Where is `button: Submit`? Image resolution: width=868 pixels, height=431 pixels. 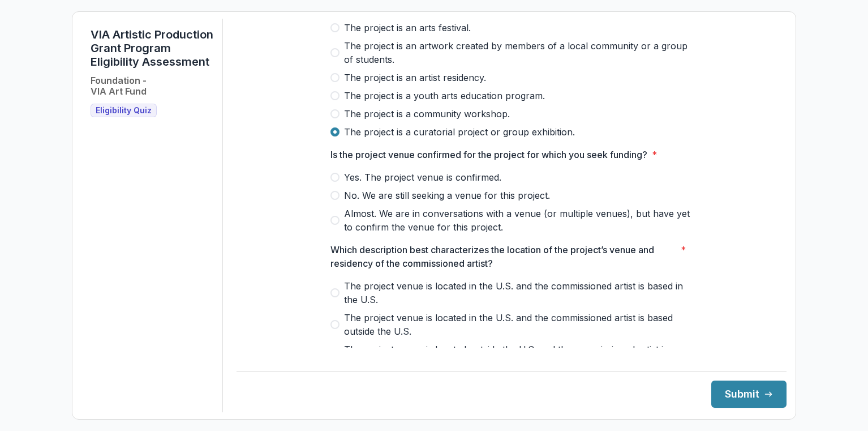 button: Submit is located at coordinates (749, 394).